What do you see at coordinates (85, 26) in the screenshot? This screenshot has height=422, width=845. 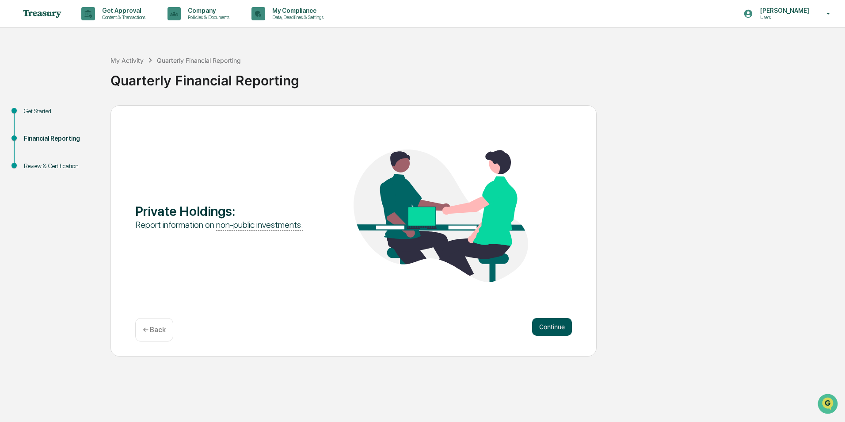 I see `p: How can we help?` at bounding box center [85, 26].